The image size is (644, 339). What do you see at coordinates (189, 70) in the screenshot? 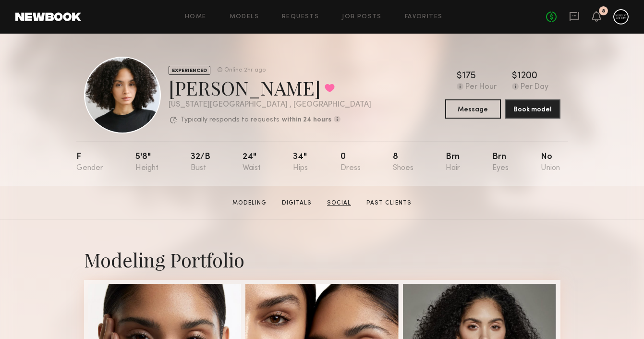
I see `div: EXPERIENCED` at bounding box center [189, 70].